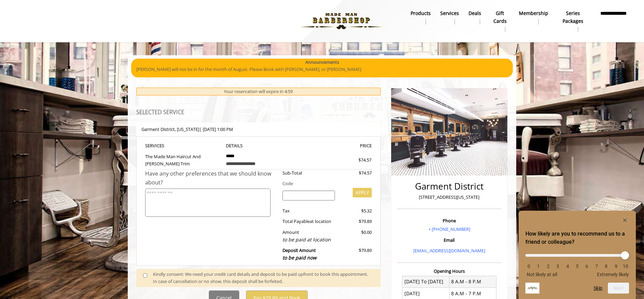 The image size is (644, 299). What do you see at coordinates (421, 13) in the screenshot?
I see `b: products` at bounding box center [421, 13].